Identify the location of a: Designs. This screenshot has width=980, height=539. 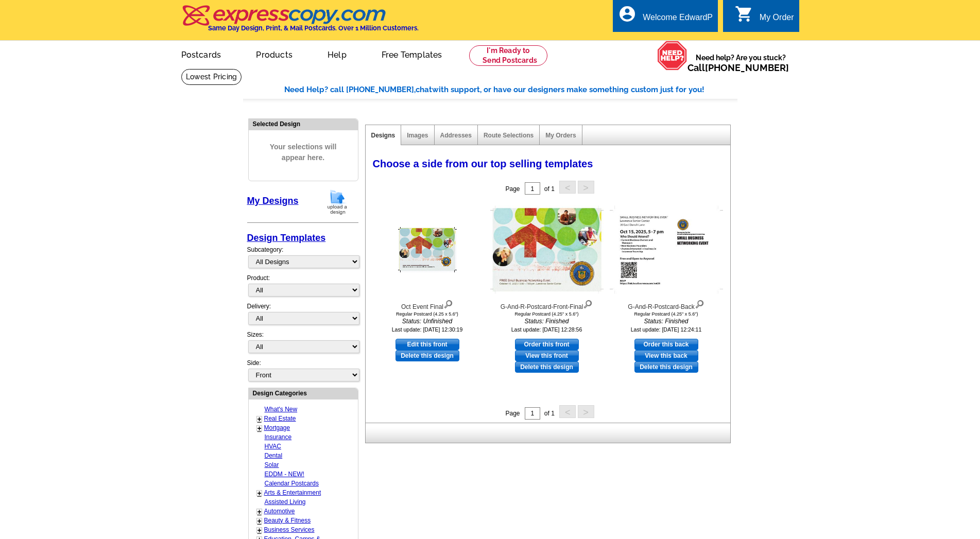
(383, 135).